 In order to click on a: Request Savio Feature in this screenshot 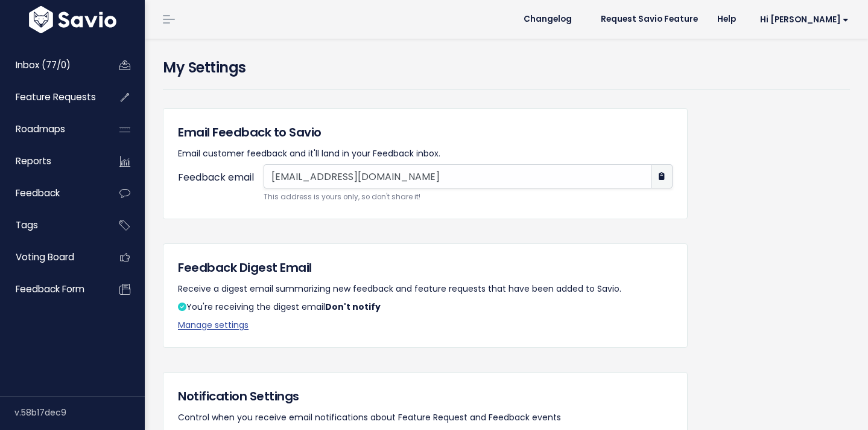, I will do `click(650, 19)`.